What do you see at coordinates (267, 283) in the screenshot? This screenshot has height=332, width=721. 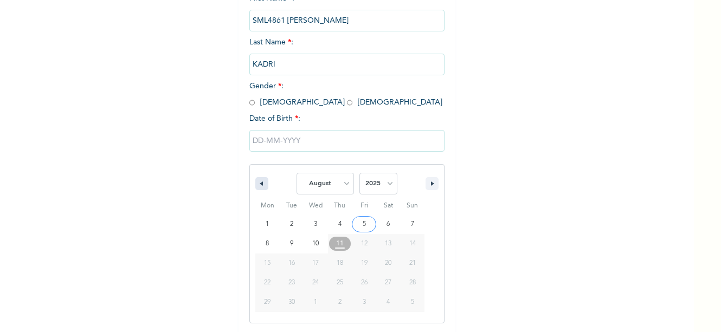 I see `button: 22` at bounding box center [267, 283].